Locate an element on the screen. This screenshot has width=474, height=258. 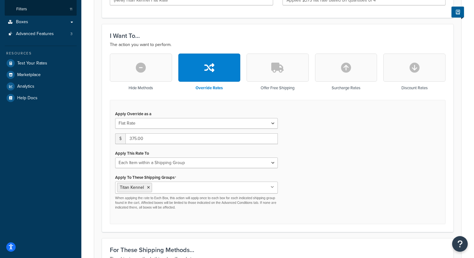
label: Apply To These Shipping Groups is located at coordinates (146, 177).